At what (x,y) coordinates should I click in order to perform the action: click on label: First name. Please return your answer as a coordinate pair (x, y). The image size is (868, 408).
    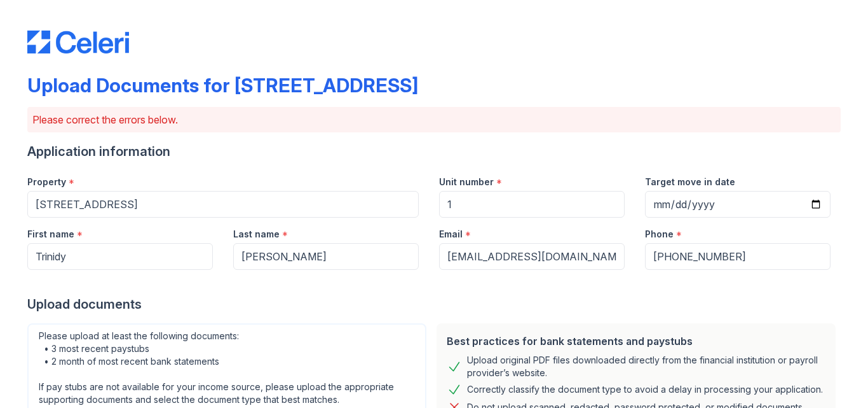
    Looking at the image, I should click on (51, 234).